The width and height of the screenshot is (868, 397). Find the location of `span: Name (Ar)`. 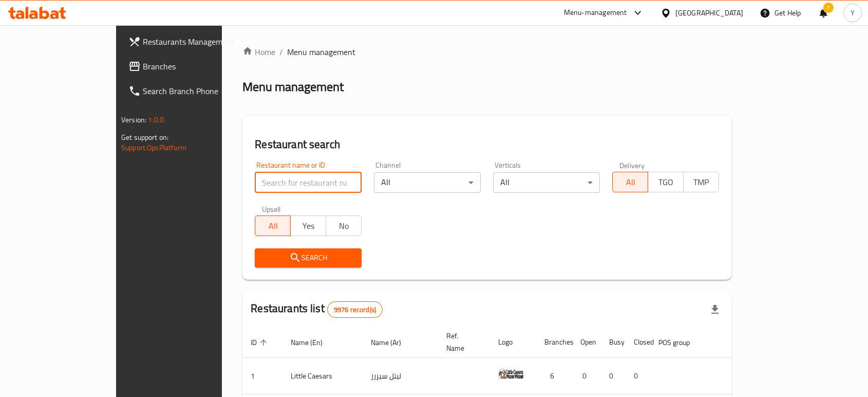

span: Name (Ar) is located at coordinates (393, 343).